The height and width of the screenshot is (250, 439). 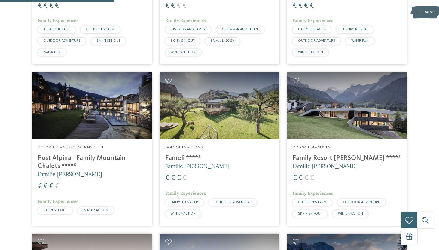 I want to click on span: Dolomiten – Sexten, so click(x=312, y=147).